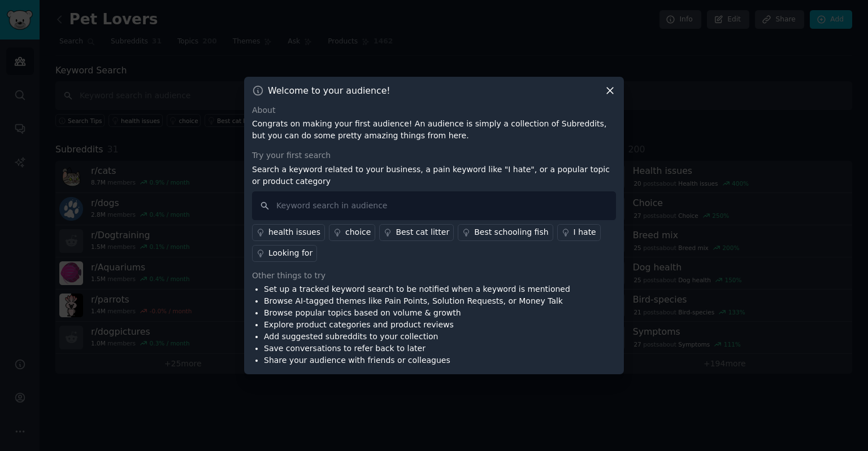 Image resolution: width=868 pixels, height=451 pixels. Describe the element at coordinates (417, 349) in the screenshot. I see `li: Save conversations to refer back to later` at that location.